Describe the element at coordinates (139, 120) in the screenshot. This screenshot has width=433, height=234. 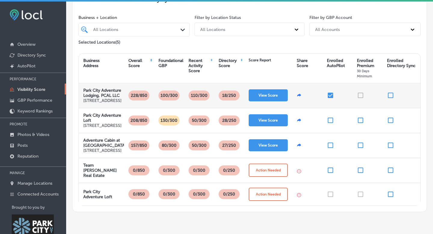
I see `p: 208/850` at that location.